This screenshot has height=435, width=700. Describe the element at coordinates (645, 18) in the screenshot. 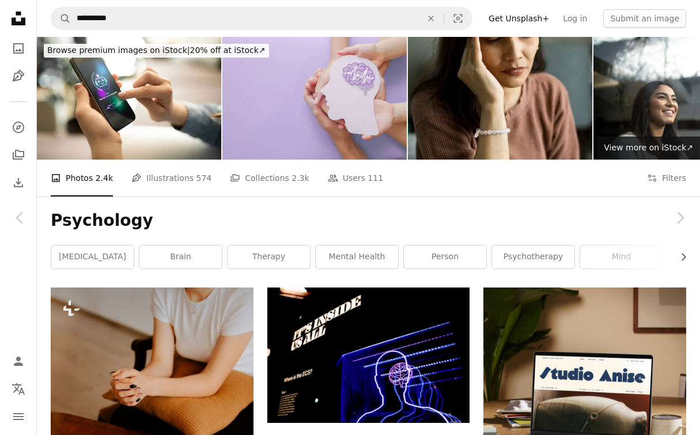

I see `button: Submit an image` at that location.